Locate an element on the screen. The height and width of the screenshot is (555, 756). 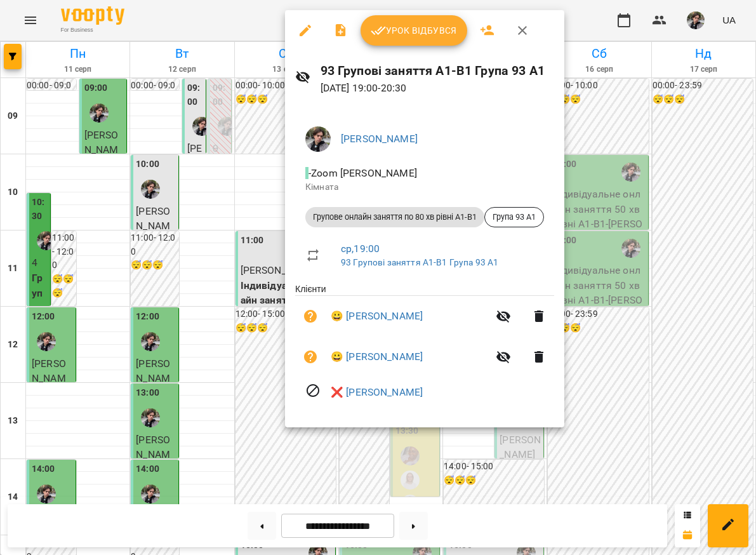
button: Урок відбувся is located at coordinates (414, 30).